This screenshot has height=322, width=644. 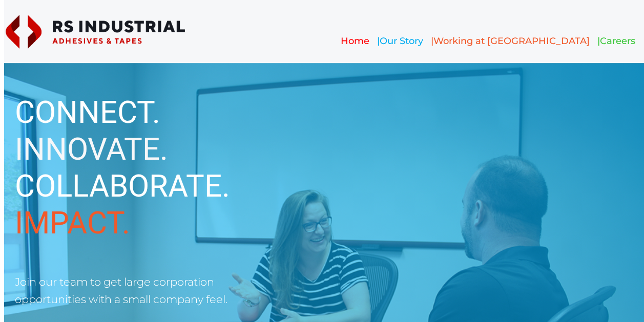 I want to click on span: IMPACT., so click(x=72, y=223).